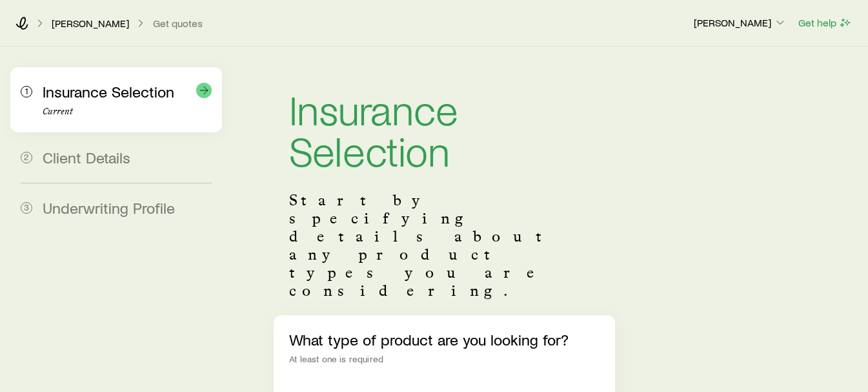 The width and height of the screenshot is (868, 392). What do you see at coordinates (444, 339) in the screenshot?
I see `p: What type of product are you looking for?` at bounding box center [444, 339].